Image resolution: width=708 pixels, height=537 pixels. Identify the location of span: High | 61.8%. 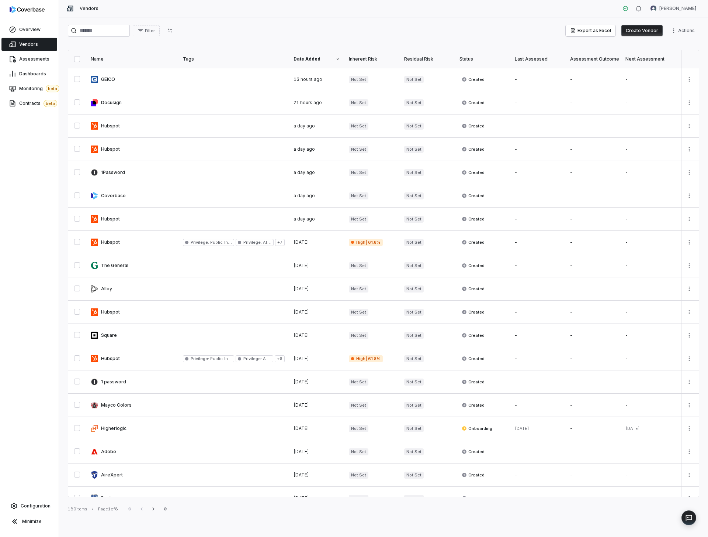
(366, 358).